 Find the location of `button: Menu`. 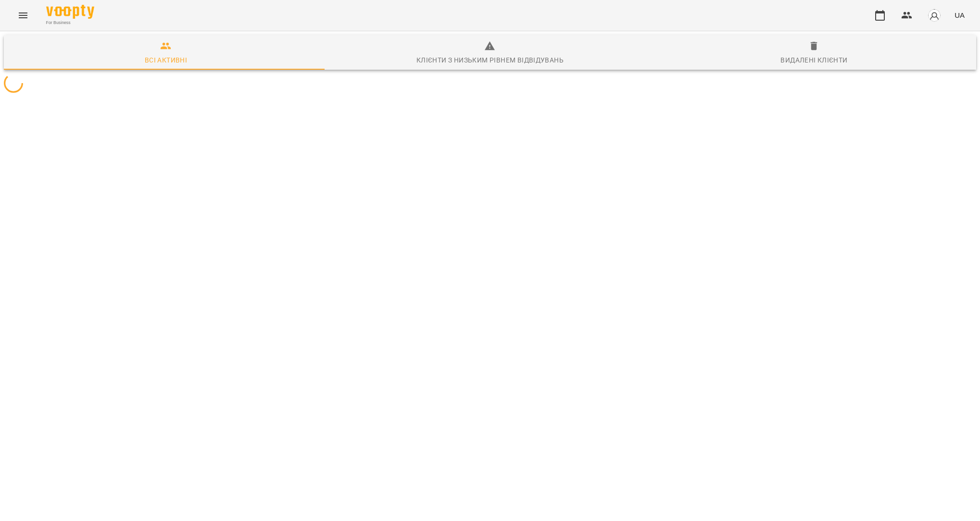

button: Menu is located at coordinates (23, 16).